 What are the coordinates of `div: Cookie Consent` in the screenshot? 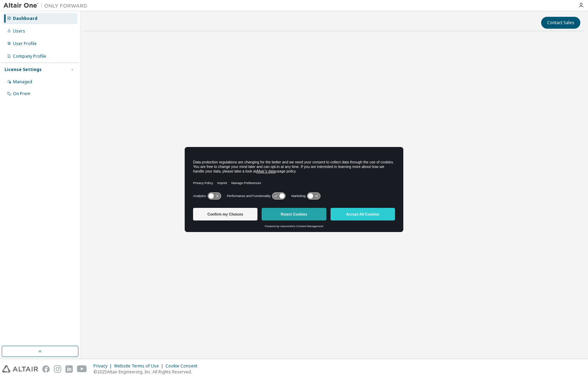 It's located at (183, 366).